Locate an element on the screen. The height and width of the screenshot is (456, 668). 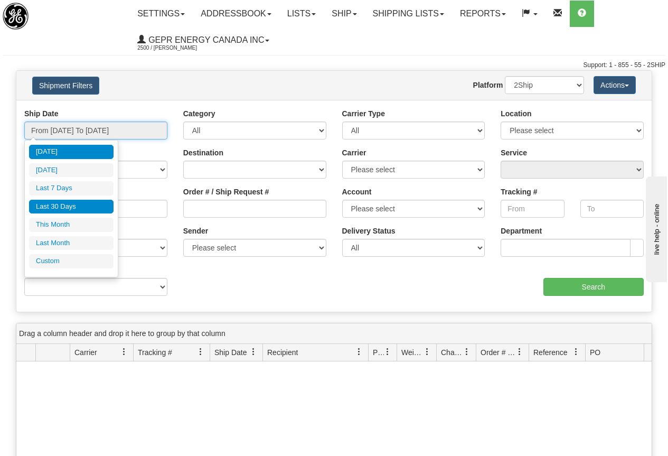
span: Weight is located at coordinates (413, 352).